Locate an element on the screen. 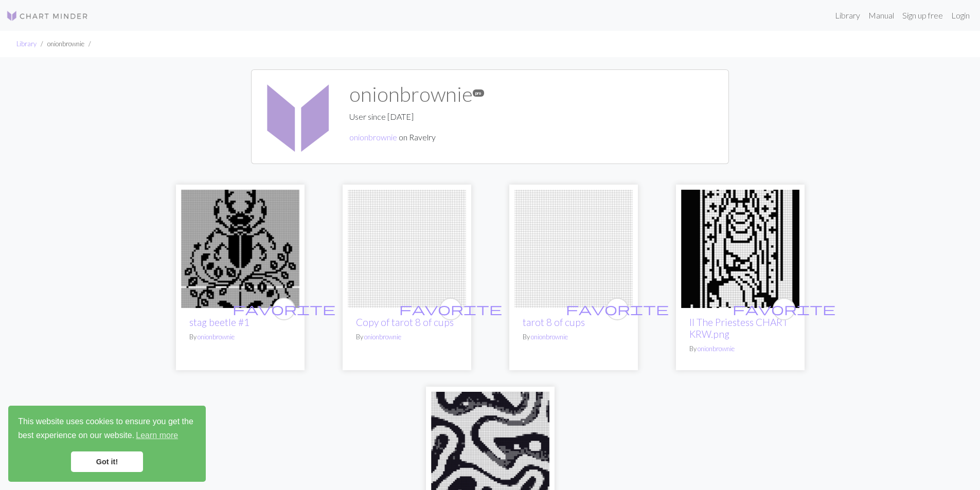 This screenshot has width=980, height=490. a: learn more about cookies is located at coordinates (157, 436).